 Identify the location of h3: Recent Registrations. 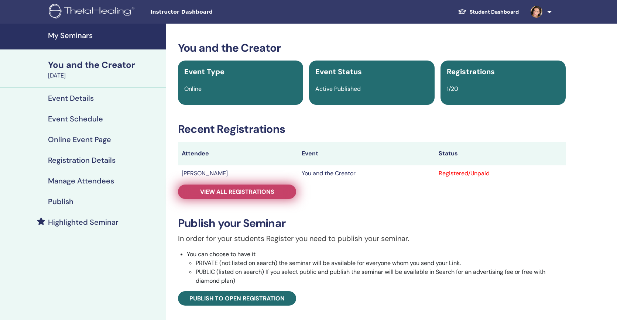
(372, 129).